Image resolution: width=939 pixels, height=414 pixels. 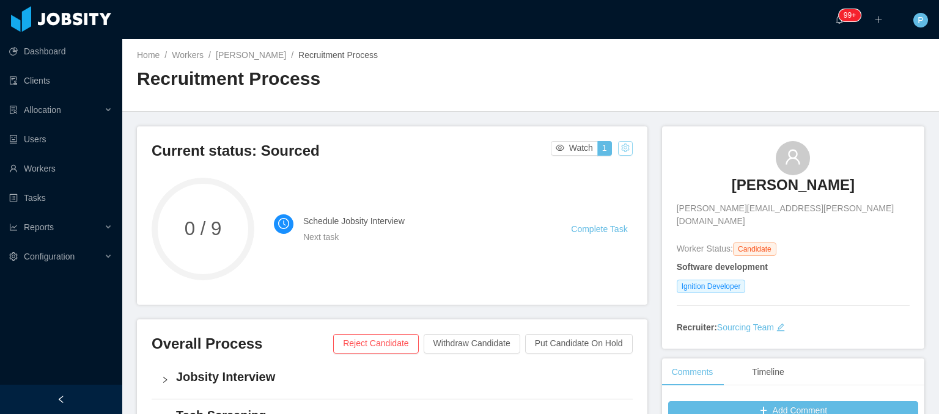 I want to click on button: Reject Candidate, so click(x=375, y=344).